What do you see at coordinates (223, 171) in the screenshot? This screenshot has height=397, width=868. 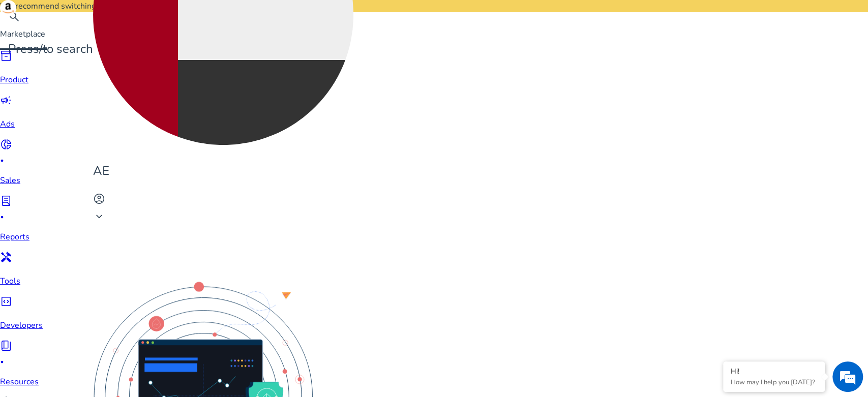 I see `p: AE` at bounding box center [223, 171].